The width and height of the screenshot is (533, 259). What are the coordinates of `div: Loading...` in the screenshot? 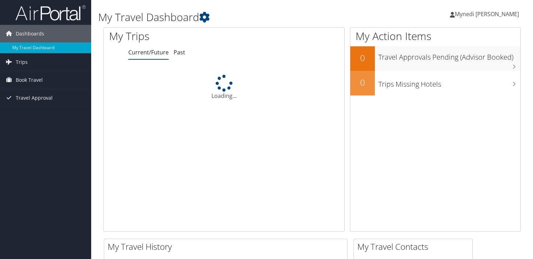 It's located at (224, 87).